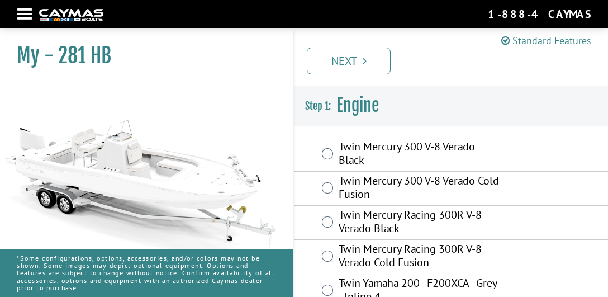 The image size is (608, 297). I want to click on h3: Engine, so click(451, 106).